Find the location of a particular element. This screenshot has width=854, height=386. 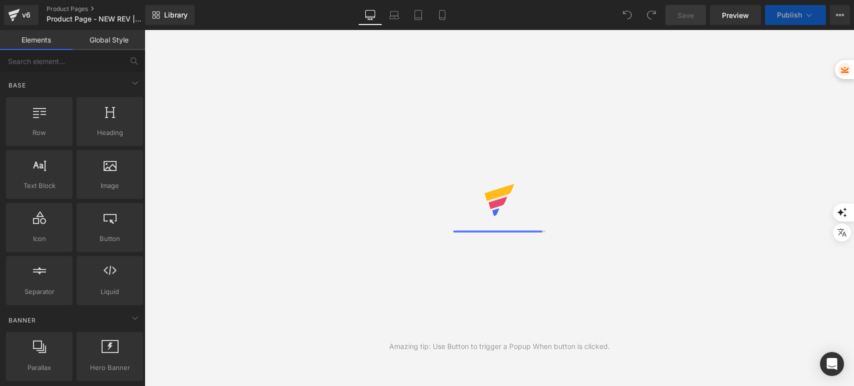

span: Parallax is located at coordinates (39, 368).